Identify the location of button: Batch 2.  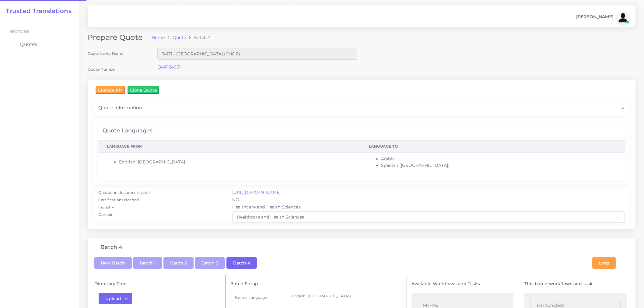
(178, 263).